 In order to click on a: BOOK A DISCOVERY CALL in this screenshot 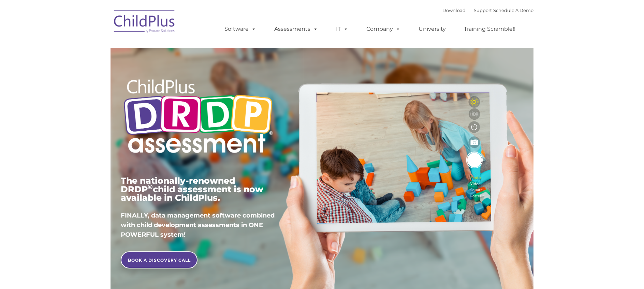, I will do `click(159, 260)`.